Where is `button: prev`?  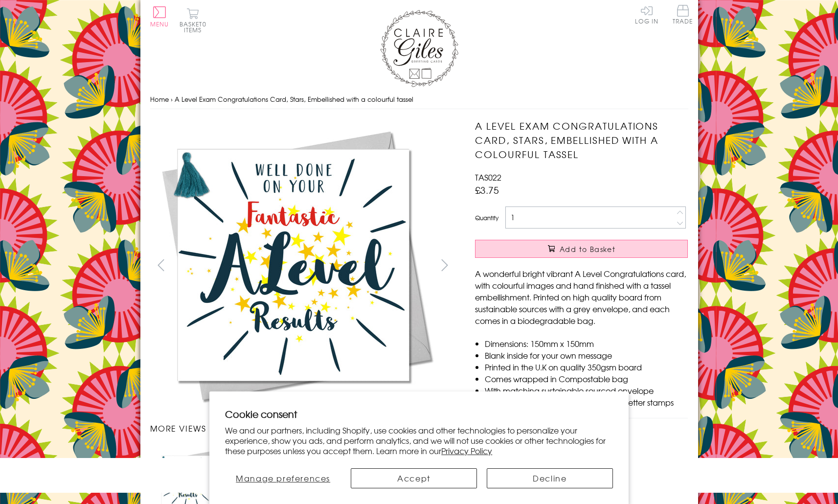 button: prev is located at coordinates (161, 264).